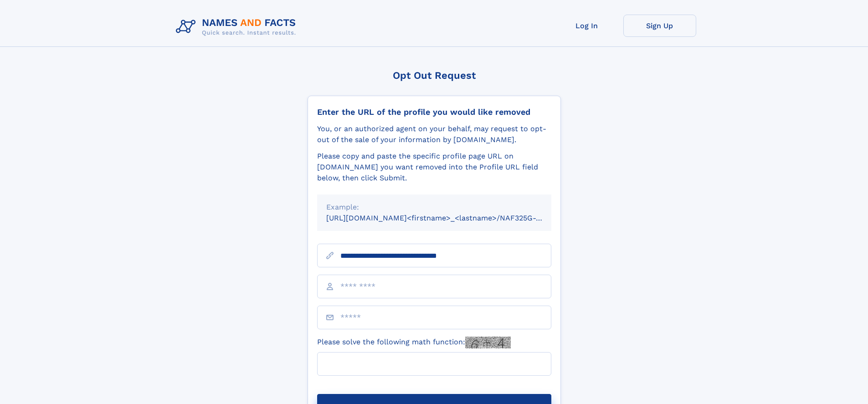 This screenshot has width=868, height=404. I want to click on a: Sign Up, so click(660, 25).